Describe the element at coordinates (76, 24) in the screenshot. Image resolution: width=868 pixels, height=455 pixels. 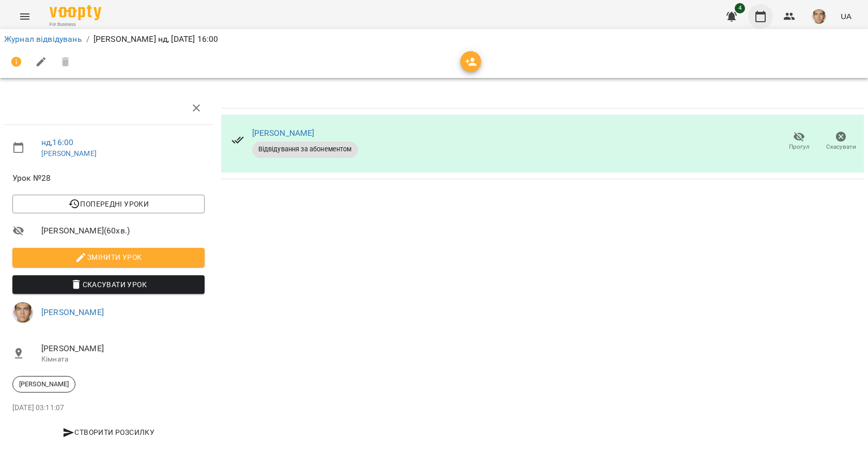
I see `span: For Business` at that location.